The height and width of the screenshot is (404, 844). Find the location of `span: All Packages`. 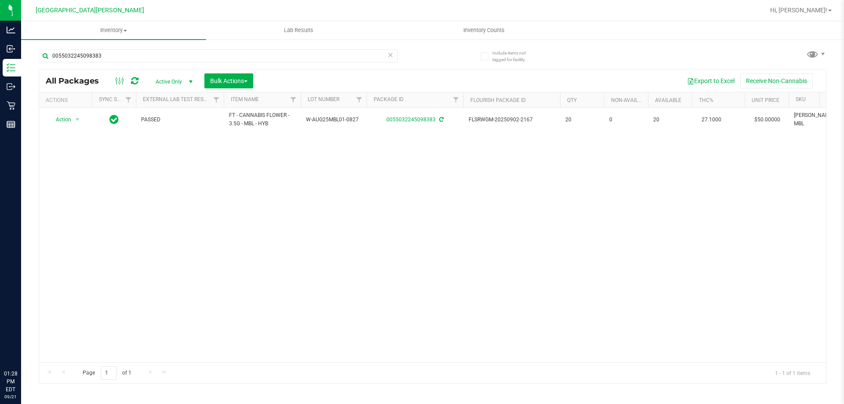

span: All Packages is located at coordinates (76, 81).